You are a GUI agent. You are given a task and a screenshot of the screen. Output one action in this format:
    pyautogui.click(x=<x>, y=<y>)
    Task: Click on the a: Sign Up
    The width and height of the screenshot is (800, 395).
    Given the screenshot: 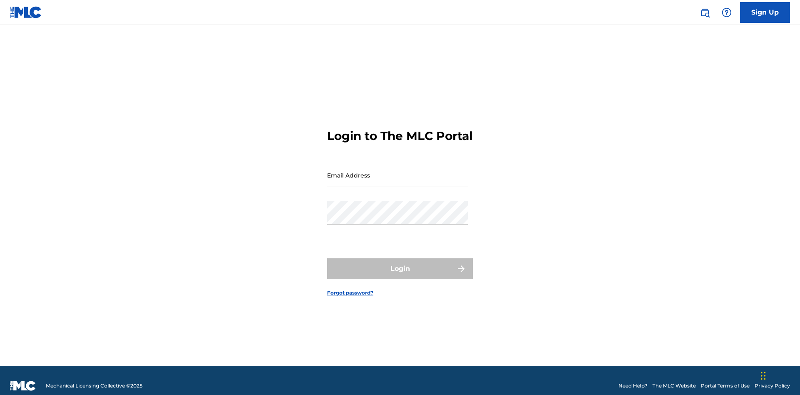 What is the action you would take?
    pyautogui.click(x=765, y=13)
    